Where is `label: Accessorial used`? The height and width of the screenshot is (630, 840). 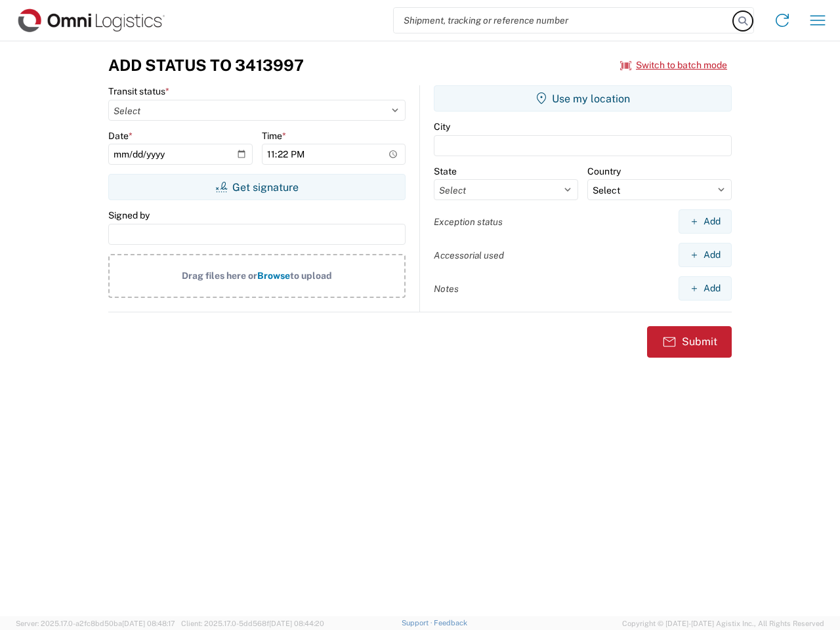 label: Accessorial used is located at coordinates (468, 256).